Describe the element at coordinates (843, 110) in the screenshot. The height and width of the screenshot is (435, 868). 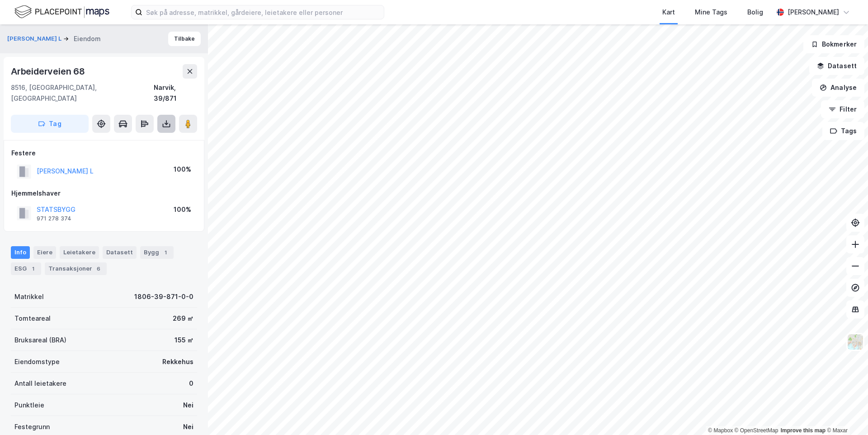
I see `button: Filter` at that location.